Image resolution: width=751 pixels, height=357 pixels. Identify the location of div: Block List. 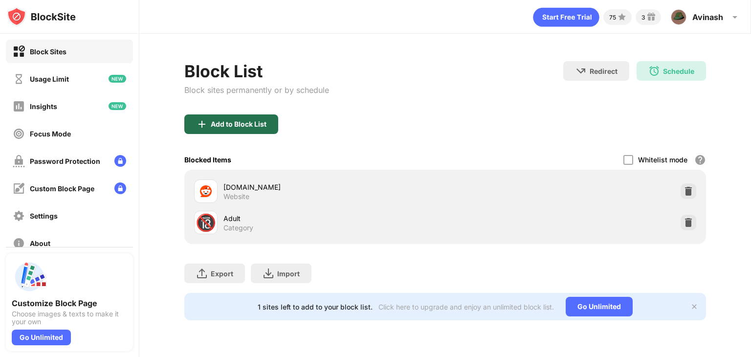
(257, 71).